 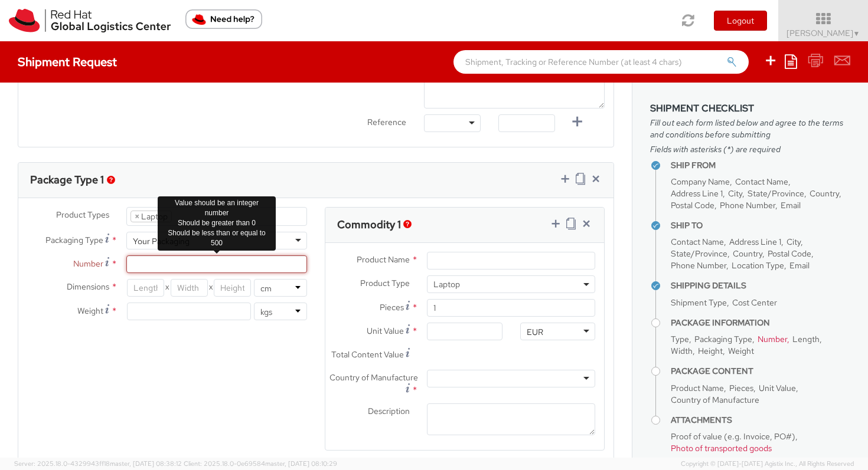 I want to click on input: Shipment, Tracking or Reference Number (at least 4 chars), so click(x=601, y=62).